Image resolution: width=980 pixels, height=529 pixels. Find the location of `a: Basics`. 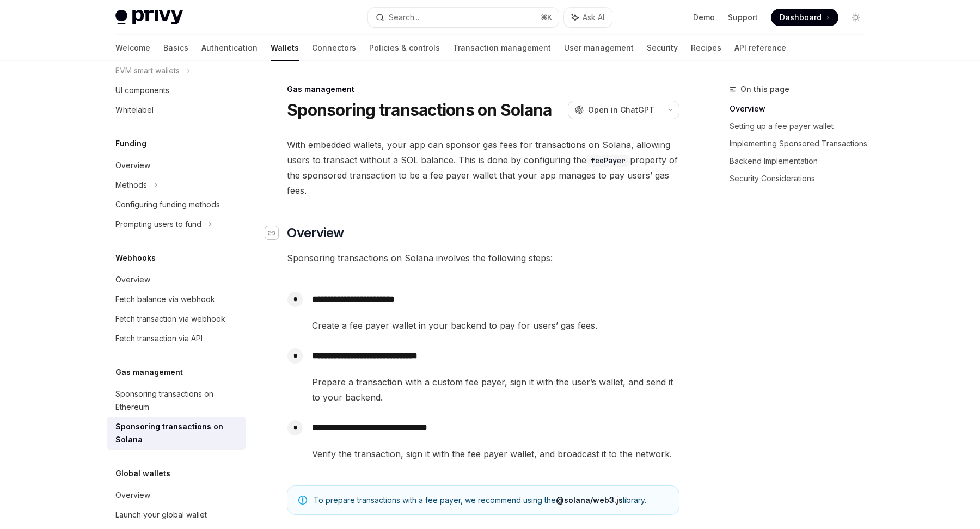

a: Basics is located at coordinates (176, 48).